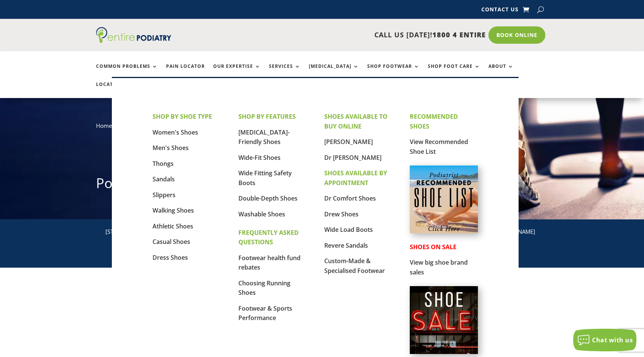 This screenshot has width=644, height=357. What do you see at coordinates (355, 178) in the screenshot?
I see `strong: SHOES AVAILABLE BY APPOINTMENT` at bounding box center [355, 178].